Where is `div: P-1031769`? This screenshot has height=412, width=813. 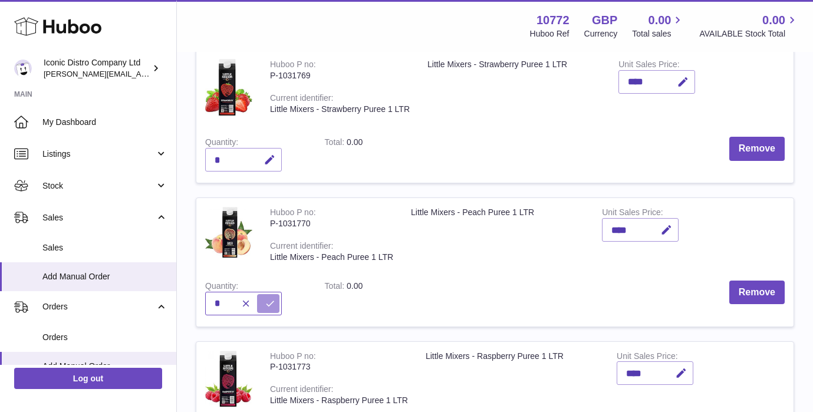 div: P-1031769 is located at coordinates (339, 75).